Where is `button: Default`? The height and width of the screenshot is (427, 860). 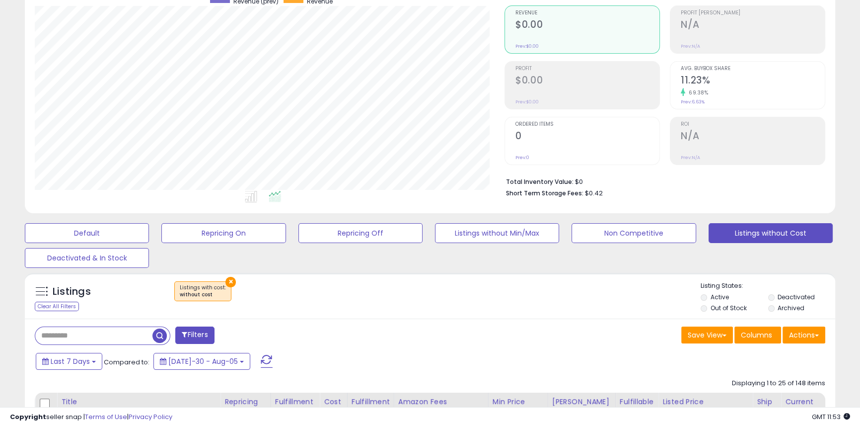
button: Default is located at coordinates (87, 233).